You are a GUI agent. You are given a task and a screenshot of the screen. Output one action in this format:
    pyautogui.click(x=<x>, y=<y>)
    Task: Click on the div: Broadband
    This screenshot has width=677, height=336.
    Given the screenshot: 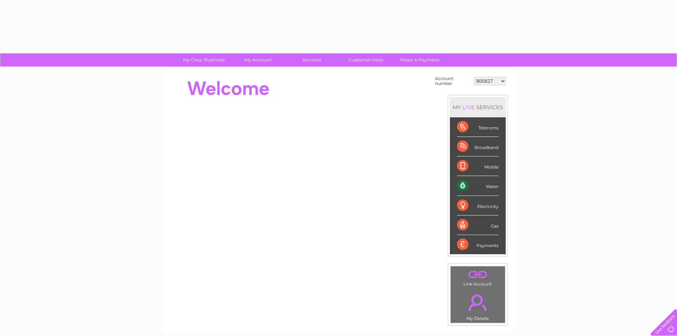 What is the action you would take?
    pyautogui.click(x=478, y=146)
    